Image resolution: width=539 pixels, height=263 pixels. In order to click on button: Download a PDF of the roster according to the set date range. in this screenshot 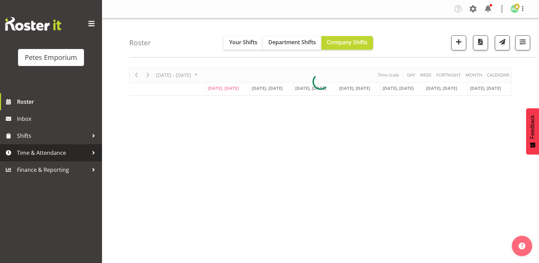, I will do `click(480, 43)`.